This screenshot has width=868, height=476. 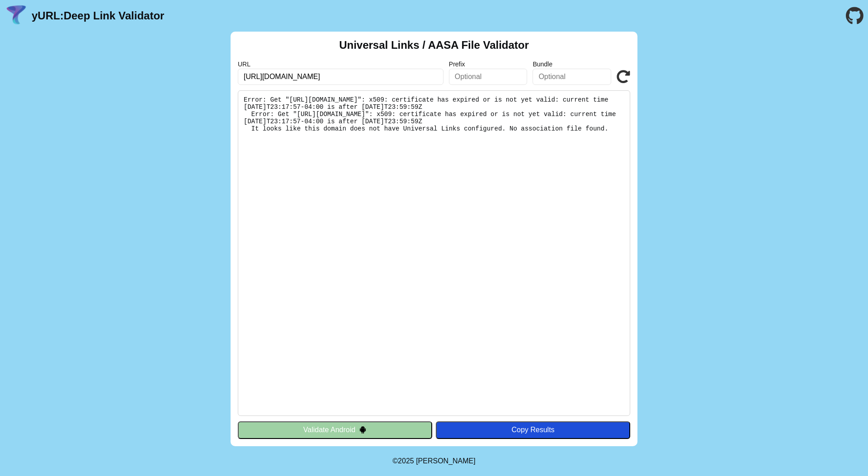 I want to click on label: Prefix, so click(x=488, y=64).